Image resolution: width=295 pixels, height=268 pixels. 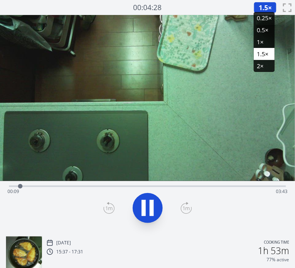 What do you see at coordinates (264, 42) in the screenshot?
I see `li: 1×` at bounding box center [264, 42].